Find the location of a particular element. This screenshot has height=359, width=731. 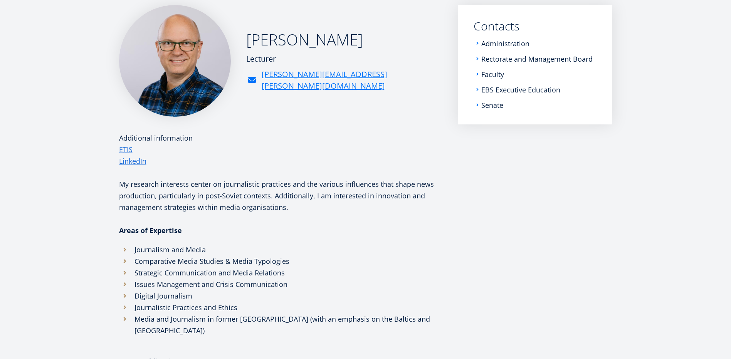

img: Scott Abel photo is located at coordinates (175, 61).